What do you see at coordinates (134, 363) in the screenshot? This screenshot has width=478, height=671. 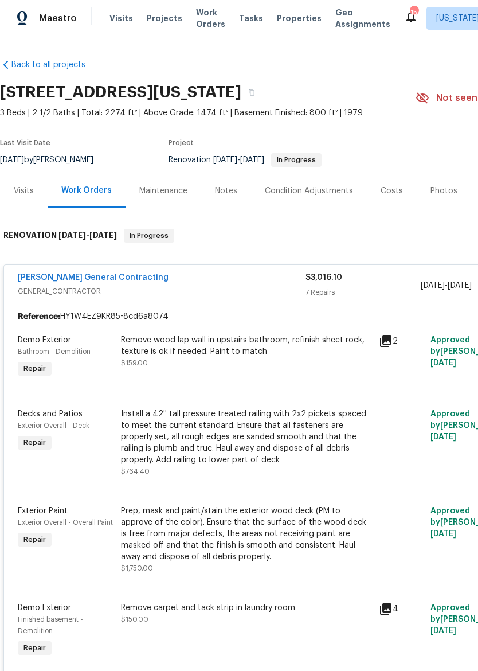 I see `span: $159.00` at bounding box center [134, 363].